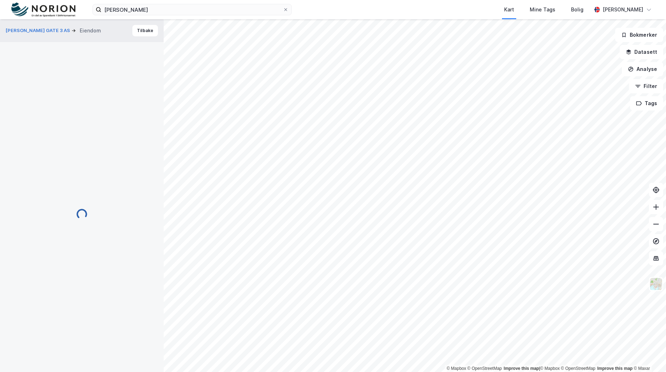  I want to click on img: Z, so click(657, 284).